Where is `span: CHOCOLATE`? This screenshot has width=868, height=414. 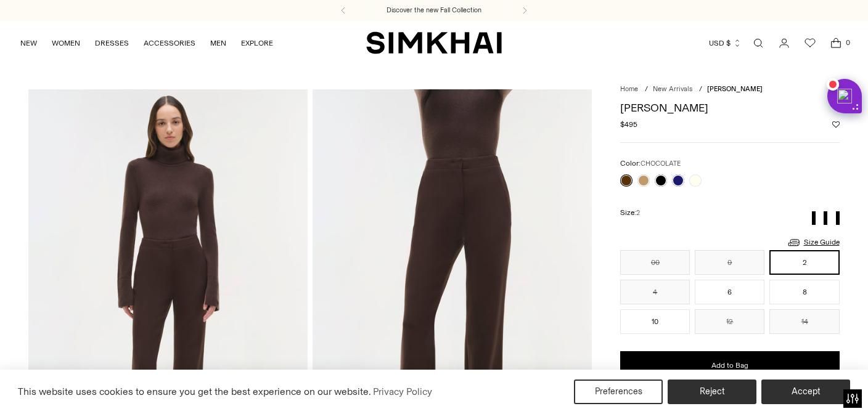
span: CHOCOLATE is located at coordinates (660, 163).